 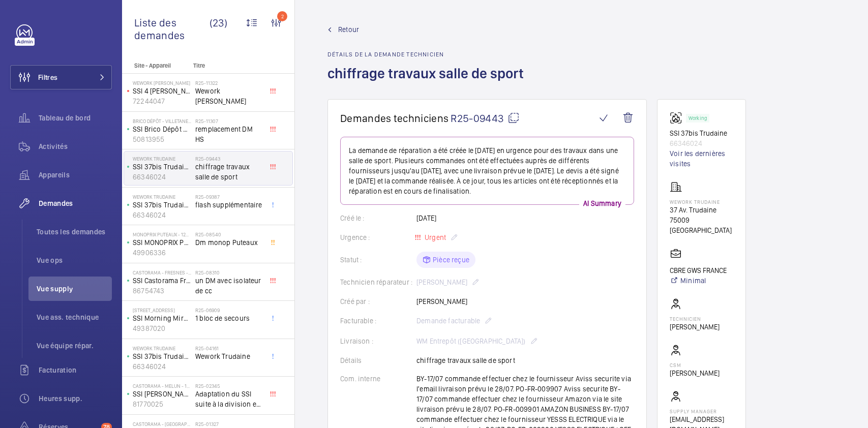 What do you see at coordinates (229, 121) in the screenshot?
I see `h2: R25-11307` at bounding box center [229, 121].